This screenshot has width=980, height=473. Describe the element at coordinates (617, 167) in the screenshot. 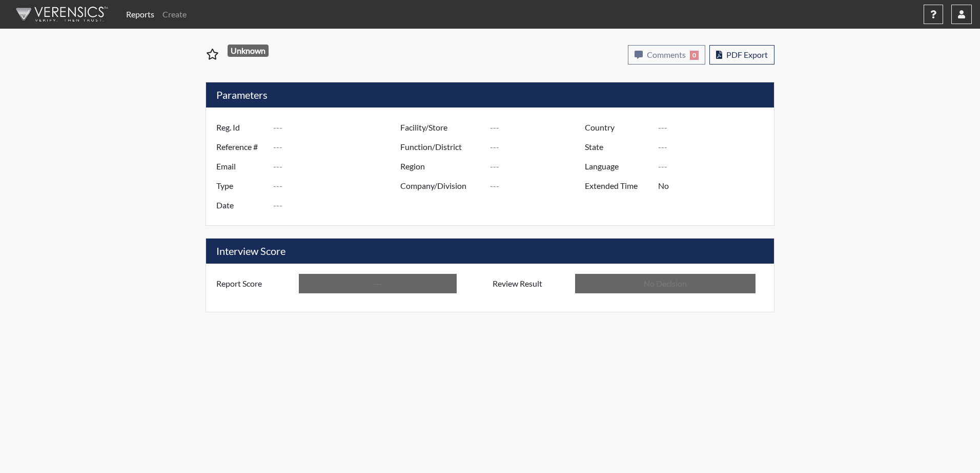

I see `label: Language` at that location.